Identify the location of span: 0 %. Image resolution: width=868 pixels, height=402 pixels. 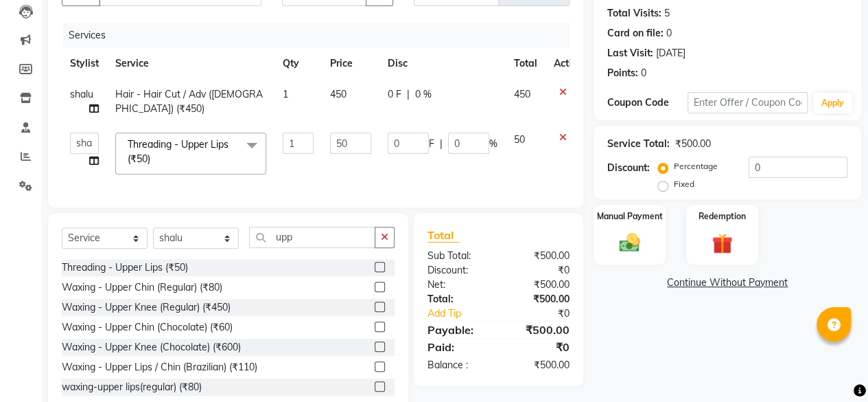
(424, 94).